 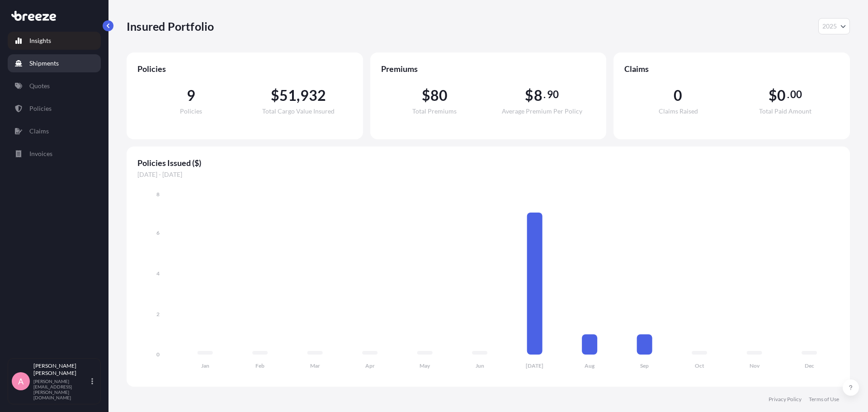 I want to click on tspan: Apr, so click(x=370, y=366).